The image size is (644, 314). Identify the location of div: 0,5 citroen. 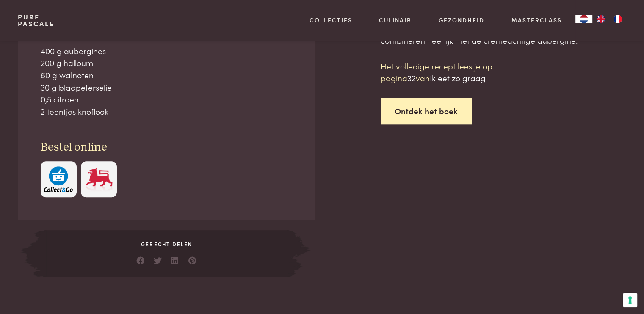
(167, 99).